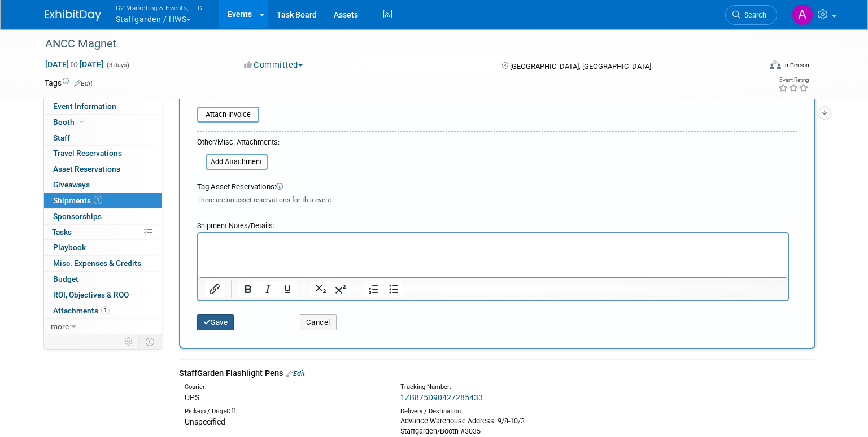 This screenshot has height=437, width=868. What do you see at coordinates (205, 422) in the screenshot?
I see `span: Unspecified` at bounding box center [205, 422].